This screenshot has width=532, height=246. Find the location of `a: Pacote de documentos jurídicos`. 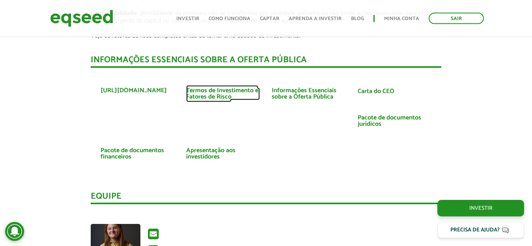

a: Pacote de documentos jurídicos is located at coordinates (394, 121).